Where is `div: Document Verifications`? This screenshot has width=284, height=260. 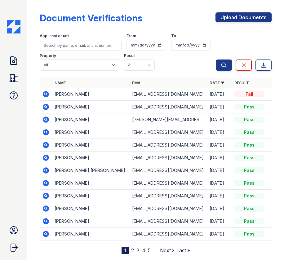 div: Document Verifications is located at coordinates (91, 18).